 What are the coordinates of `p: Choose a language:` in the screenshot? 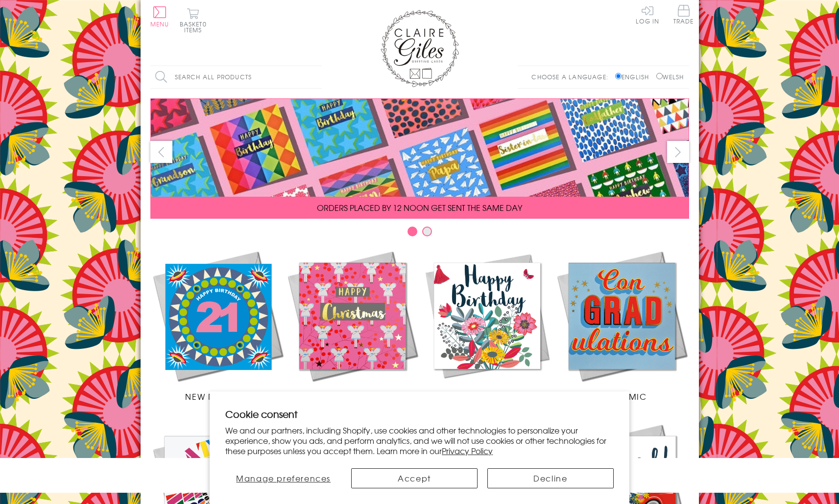 It's located at (572, 77).